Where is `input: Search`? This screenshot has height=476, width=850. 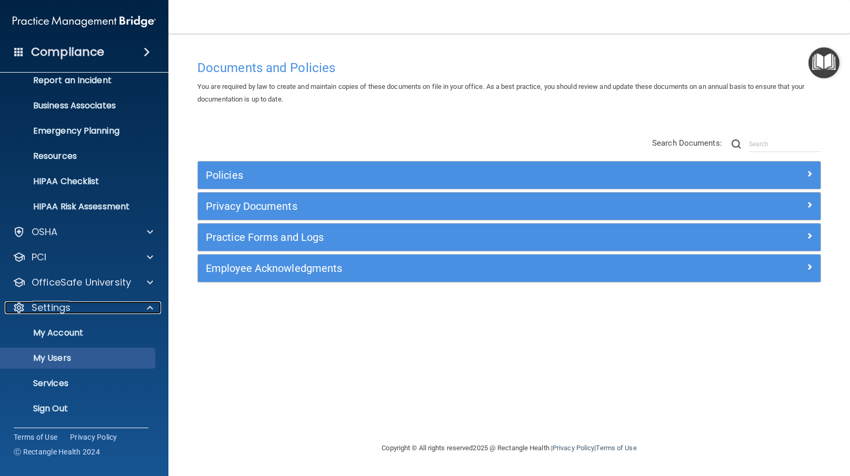 input: Search is located at coordinates (785, 144).